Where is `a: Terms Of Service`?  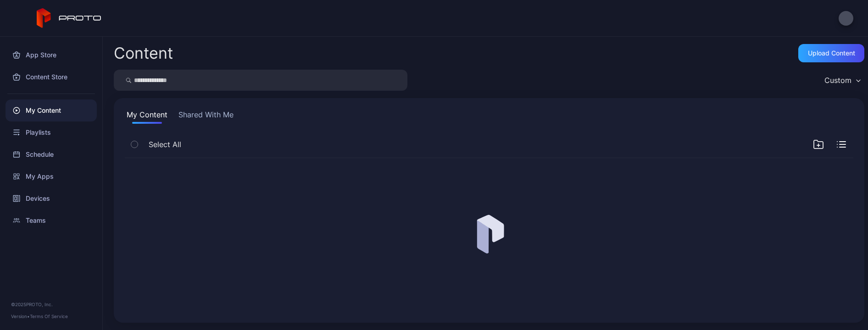
a: Terms Of Service is located at coordinates (49, 316).